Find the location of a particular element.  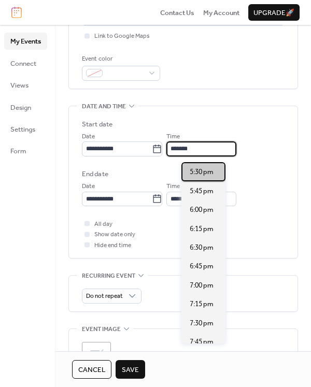

span: Date and time is located at coordinates (104, 106).